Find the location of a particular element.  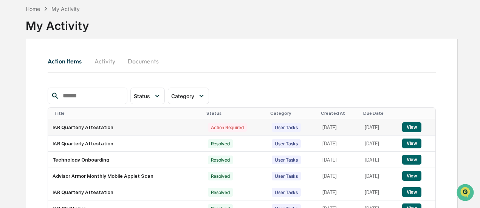

button: Documents is located at coordinates (143, 61).